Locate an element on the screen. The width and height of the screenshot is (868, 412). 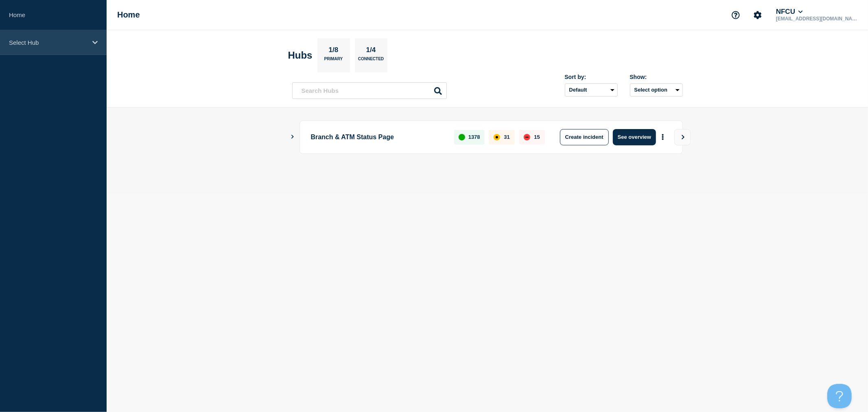
button: More actions is located at coordinates (663, 137).